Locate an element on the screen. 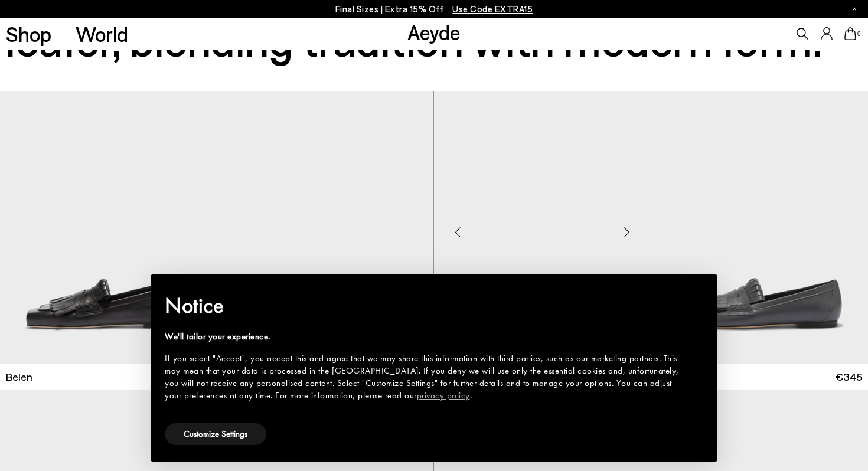 The height and width of the screenshot is (471, 868). div: If you select "Accept", you accept this and agree that we may share this information with third p... is located at coordinates (425, 377).